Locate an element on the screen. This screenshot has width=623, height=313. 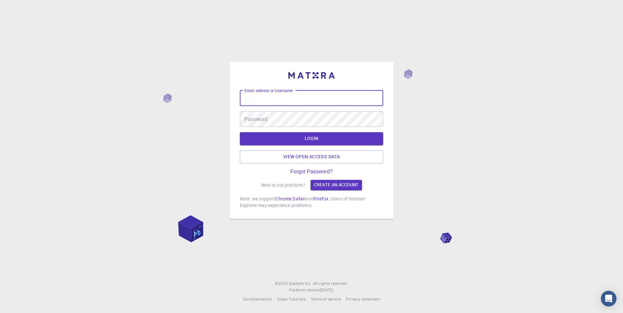
a: Chrome is located at coordinates (284, 198).